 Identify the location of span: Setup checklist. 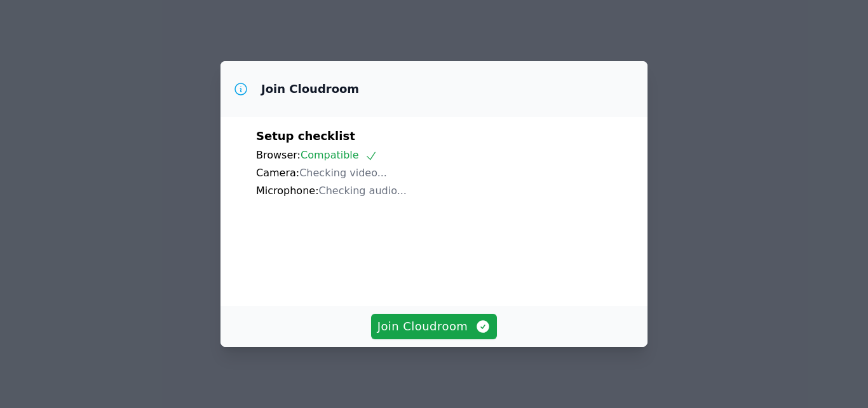
(306, 135).